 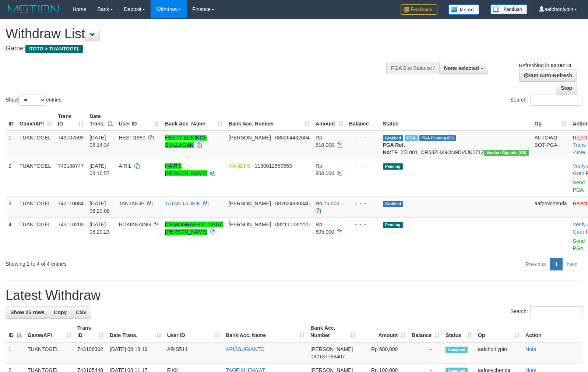 What do you see at coordinates (11, 177) in the screenshot?
I see `td: 2` at bounding box center [11, 177].